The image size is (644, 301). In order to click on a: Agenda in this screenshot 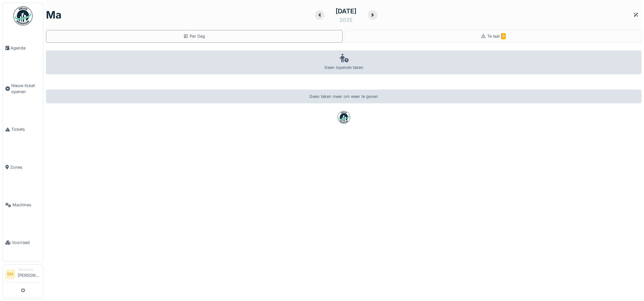, I will do `click(23, 47)`.